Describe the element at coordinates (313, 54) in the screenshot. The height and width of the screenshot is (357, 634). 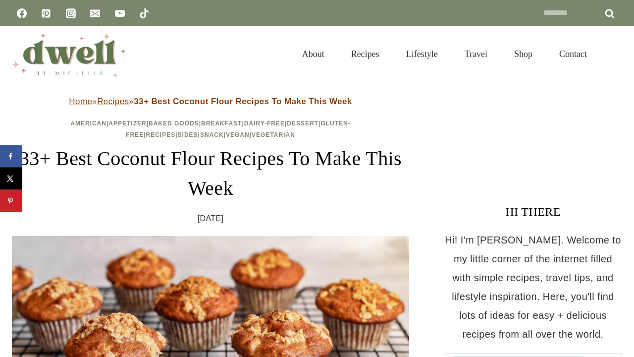
I see `a: About` at that location.